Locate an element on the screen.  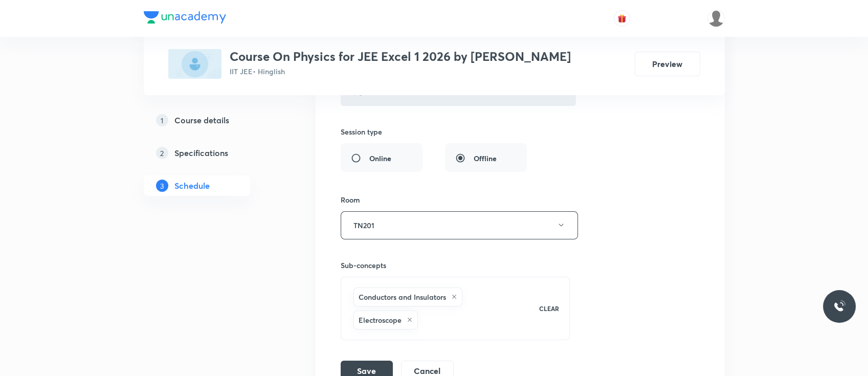
p: CLEAR is located at coordinates (549, 309).